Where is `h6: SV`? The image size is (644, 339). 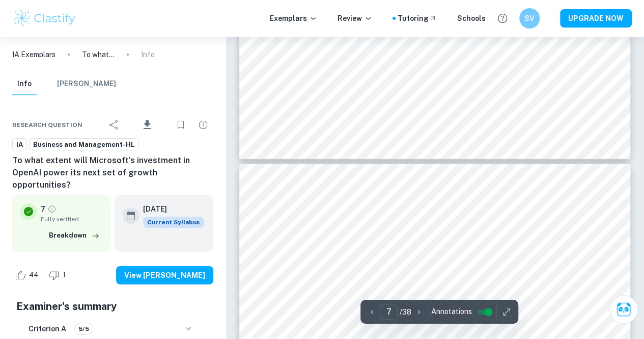
h6: SV is located at coordinates (530, 18).